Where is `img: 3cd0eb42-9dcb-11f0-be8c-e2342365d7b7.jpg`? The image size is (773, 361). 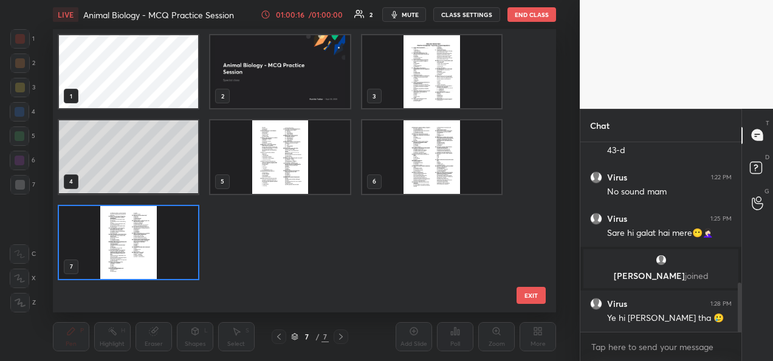 img: 3cd0eb42-9dcb-11f0-be8c-e2342365d7b7.jpg is located at coordinates (279, 72).